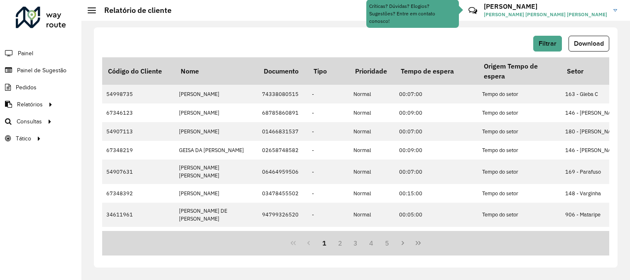 The width and height of the screenshot is (630, 280). I want to click on td: 03478455502, so click(283, 193).